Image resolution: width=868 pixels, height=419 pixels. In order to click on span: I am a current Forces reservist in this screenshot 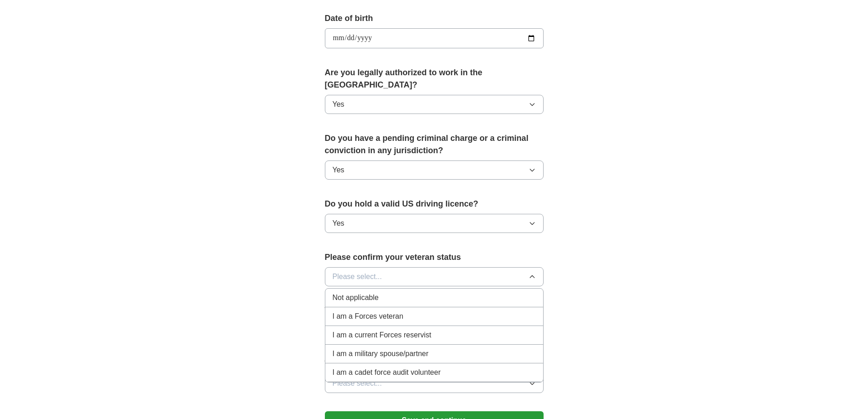, I will do `click(382, 335)`.